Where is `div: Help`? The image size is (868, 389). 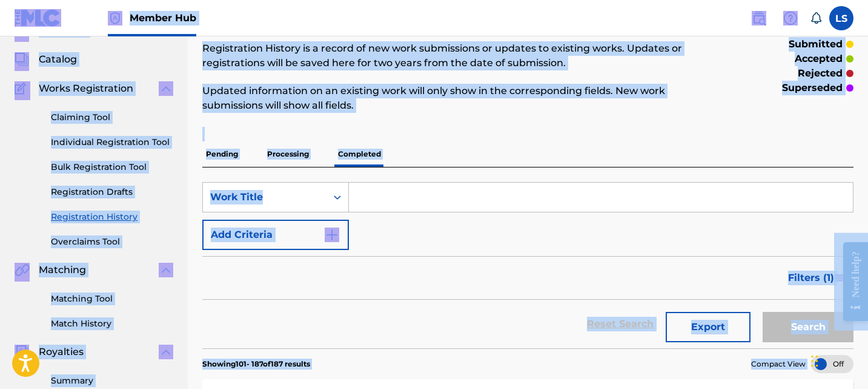 div: Help is located at coordinates (791, 18).